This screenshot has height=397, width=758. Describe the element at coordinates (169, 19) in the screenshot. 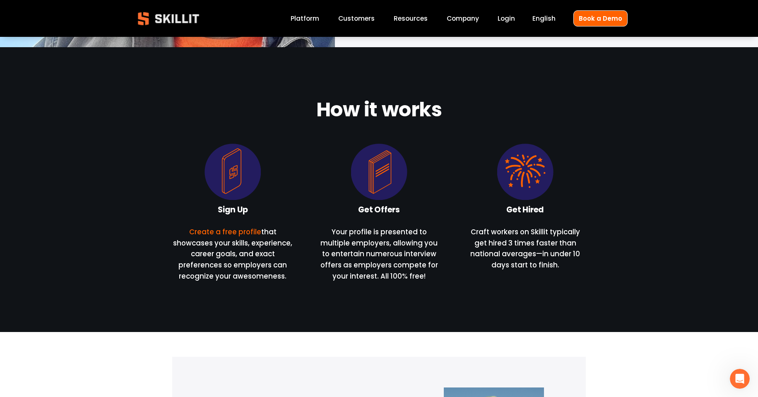

I see `a: Skillit` at that location.